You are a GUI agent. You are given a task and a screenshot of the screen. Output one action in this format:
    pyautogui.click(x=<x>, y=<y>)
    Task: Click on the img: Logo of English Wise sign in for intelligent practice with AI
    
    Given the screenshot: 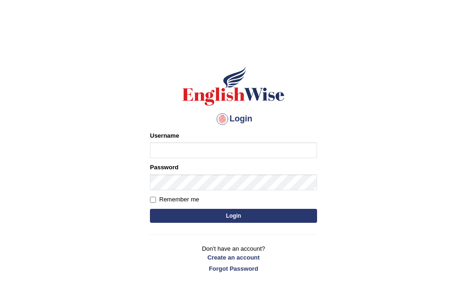 What is the action you would take?
    pyautogui.click(x=234, y=86)
    